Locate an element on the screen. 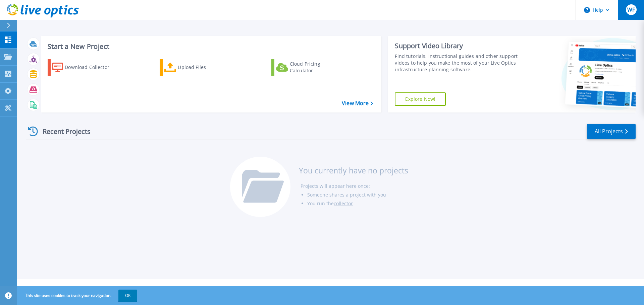  div: Find tutorials, instructional guides and other support videos to help you make the most of your L... is located at coordinates (458, 63).